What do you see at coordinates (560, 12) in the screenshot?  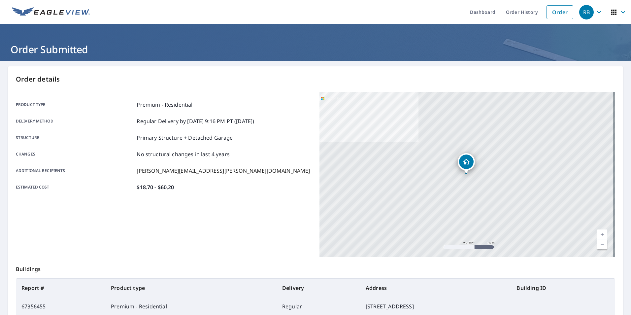 I see `a: Order` at bounding box center [560, 12].